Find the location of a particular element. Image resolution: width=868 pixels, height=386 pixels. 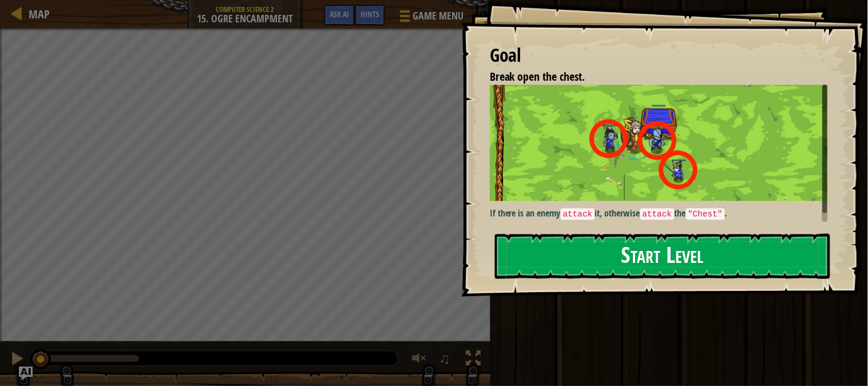

span: Break open the chest. is located at coordinates (537, 76).